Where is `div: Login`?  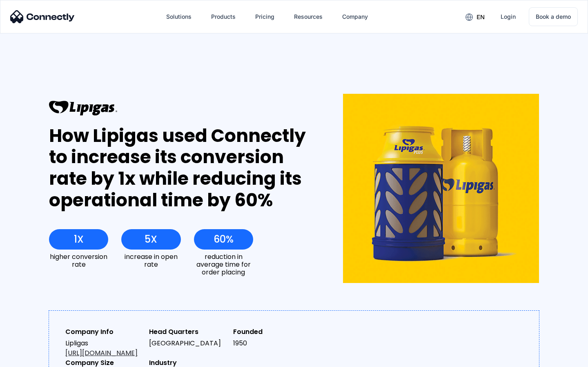 div: Login is located at coordinates (508, 16).